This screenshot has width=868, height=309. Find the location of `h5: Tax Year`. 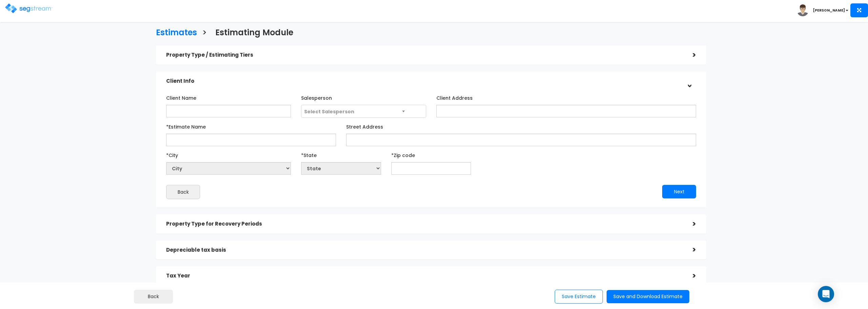

h5: Tax Year is located at coordinates (425, 276).